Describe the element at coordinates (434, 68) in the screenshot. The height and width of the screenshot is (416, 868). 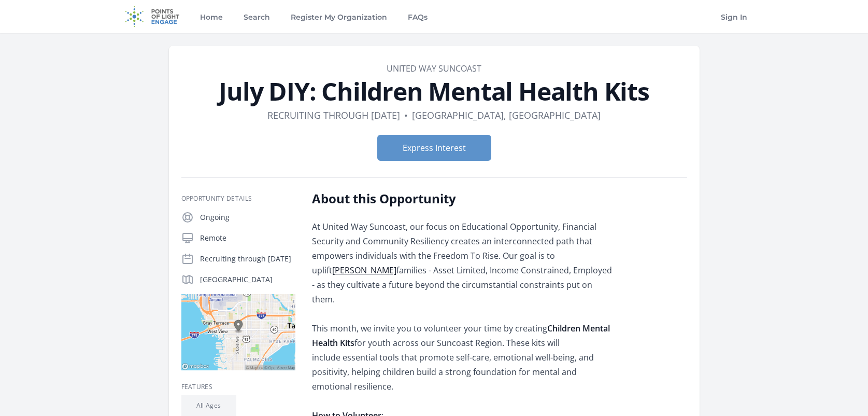
I see `a: United Way Suncoast` at that location.